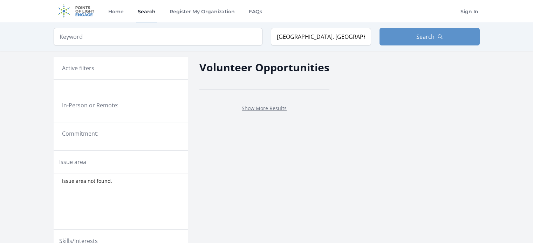  What do you see at coordinates (87, 181) in the screenshot?
I see `span: Issue area not found.` at bounding box center [87, 181].